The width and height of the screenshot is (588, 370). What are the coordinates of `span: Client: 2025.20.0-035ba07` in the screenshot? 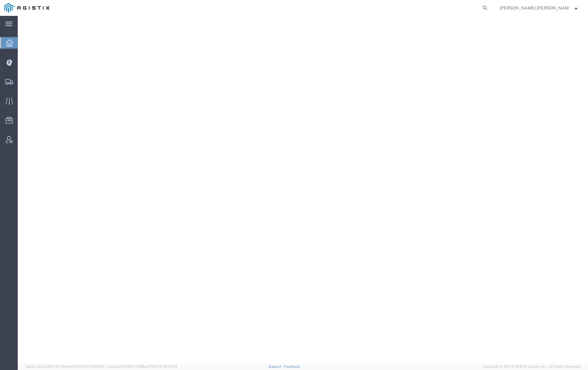 It's located at (142, 366).